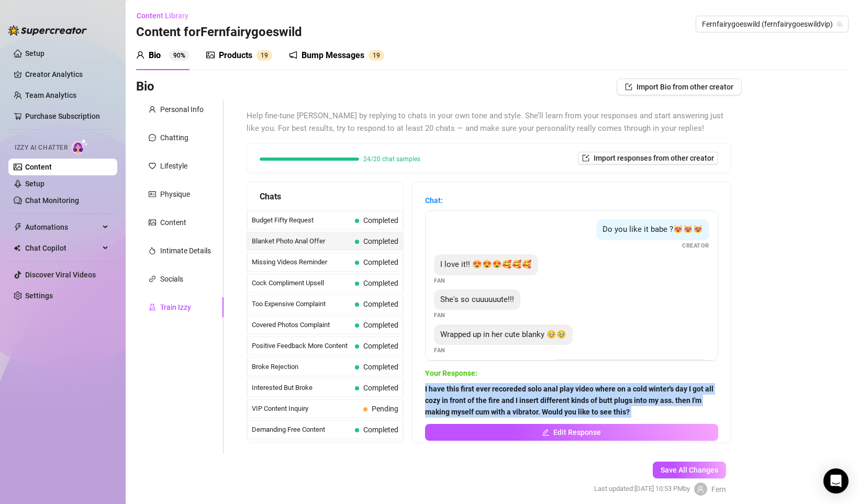 Image resolution: width=859 pixels, height=504 pixels. I want to click on div: Content, so click(174, 222).